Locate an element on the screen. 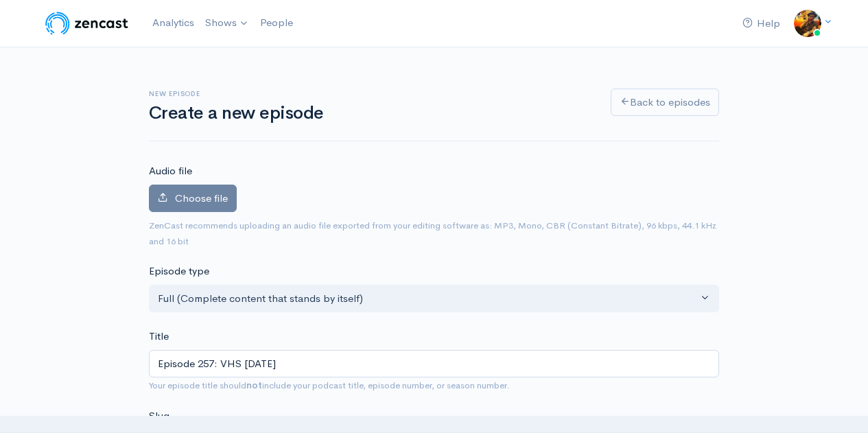 The height and width of the screenshot is (433, 868). label: Slug is located at coordinates (160, 415).